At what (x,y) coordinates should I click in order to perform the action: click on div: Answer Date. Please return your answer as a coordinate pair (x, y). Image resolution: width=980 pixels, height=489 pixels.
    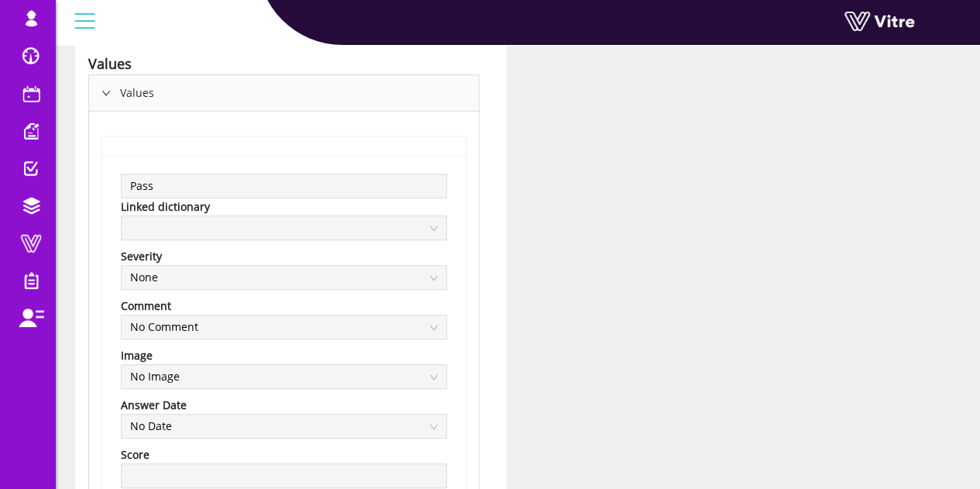
    Looking at the image, I should click on (154, 405).